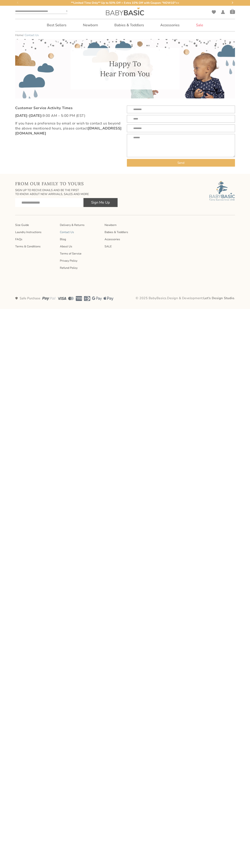  I want to click on a: Delivery & Returns, so click(80, 225).